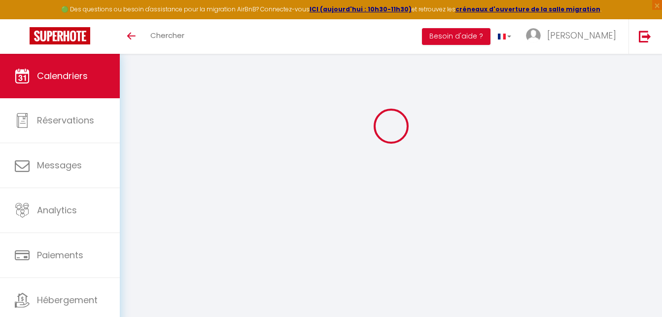  I want to click on strong: ICI (aujourd'hui : 10h30-11h30), so click(361, 9).